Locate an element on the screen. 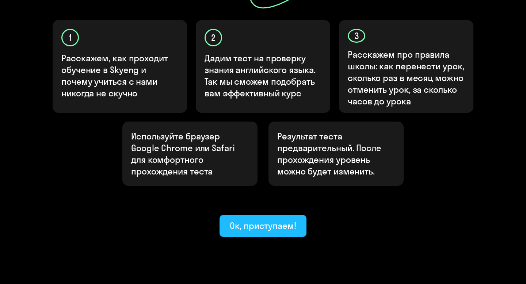 The image size is (526, 284). div: 3 is located at coordinates (357, 36).